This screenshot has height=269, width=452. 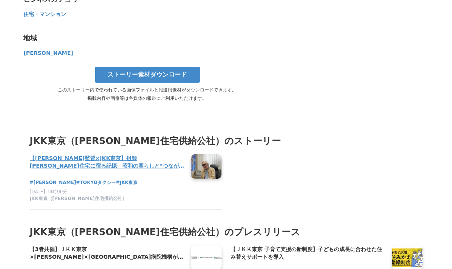 What do you see at coordinates (146, 38) in the screenshot?
I see `div: 地域` at bounding box center [146, 38].